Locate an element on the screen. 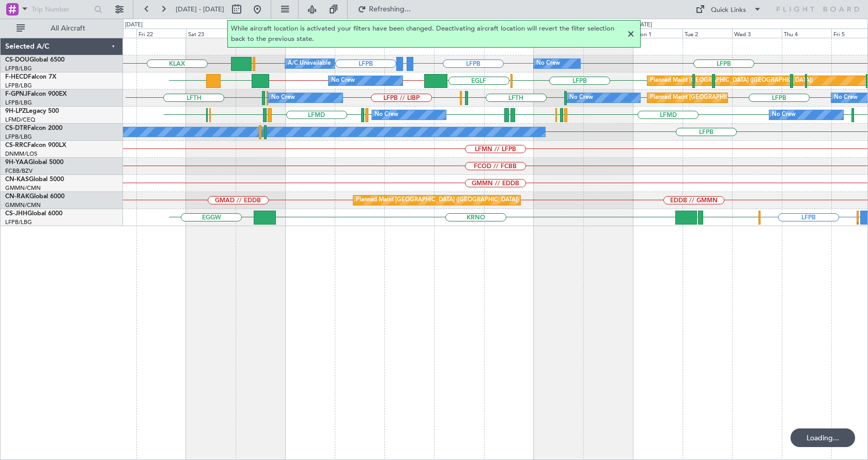  span: While aircraft location is activated your filters have been changed. Deactivating aircraft locati... is located at coordinates (428, 34).